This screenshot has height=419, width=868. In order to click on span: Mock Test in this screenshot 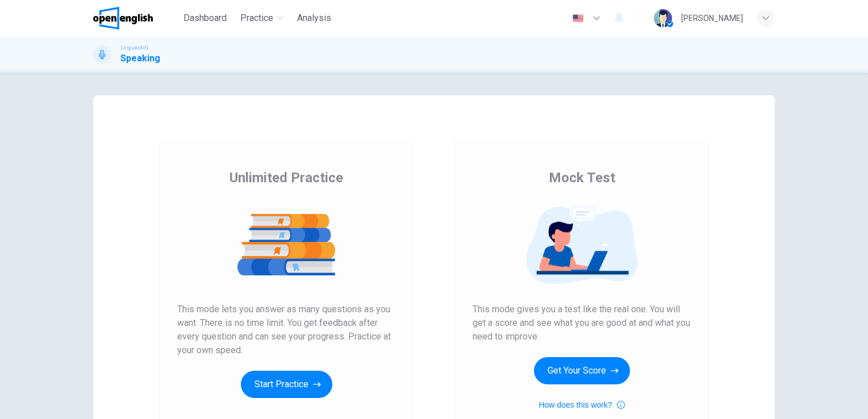, I will do `click(582, 178)`.